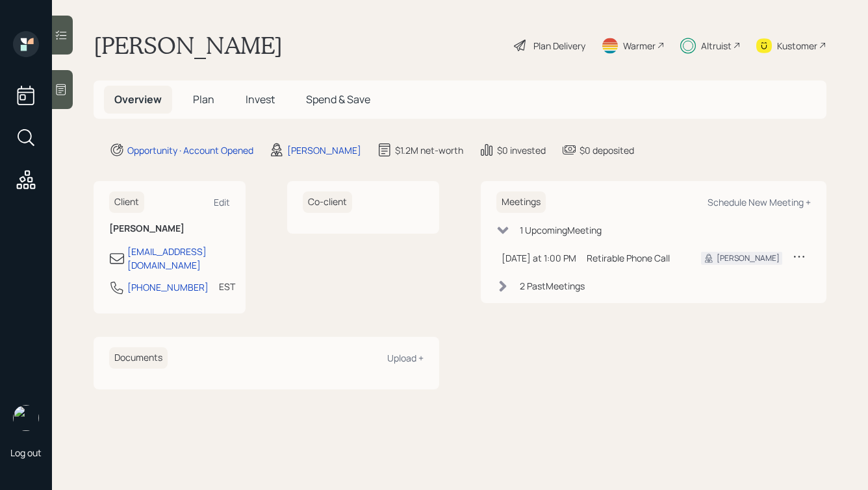  What do you see at coordinates (759, 202) in the screenshot?
I see `div: Schedule New Meeting +` at bounding box center [759, 202].